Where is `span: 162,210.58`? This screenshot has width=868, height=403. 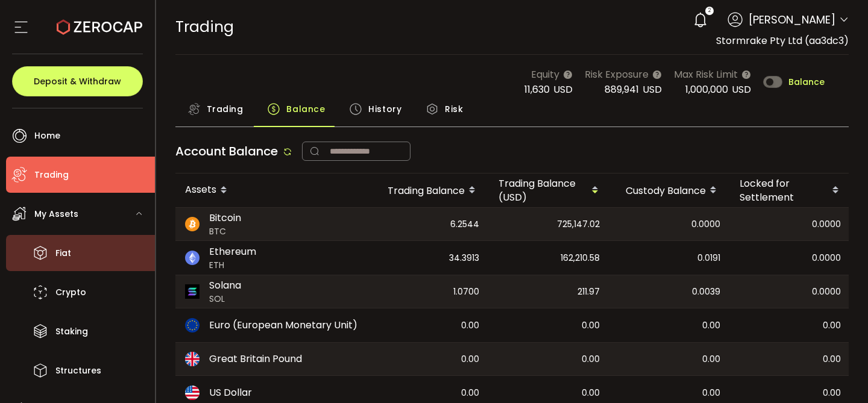 span: 162,210.58 is located at coordinates (580, 258).